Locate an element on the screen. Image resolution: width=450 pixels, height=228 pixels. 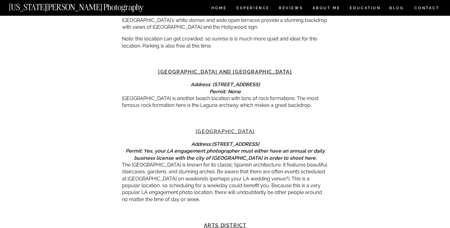
a: Experience is located at coordinates (252, 9).